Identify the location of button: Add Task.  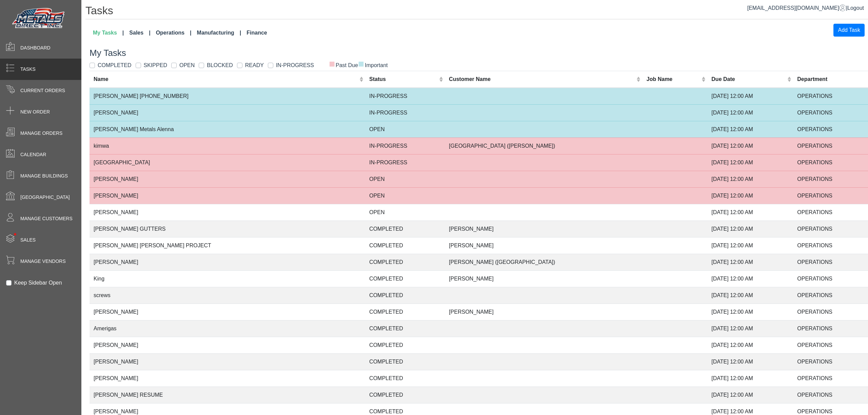
(849, 30).